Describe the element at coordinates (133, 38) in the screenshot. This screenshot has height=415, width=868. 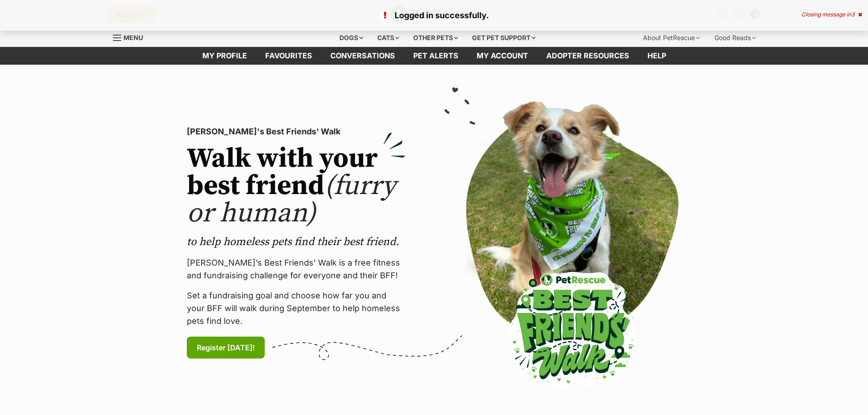
I see `span: Menu` at that location.